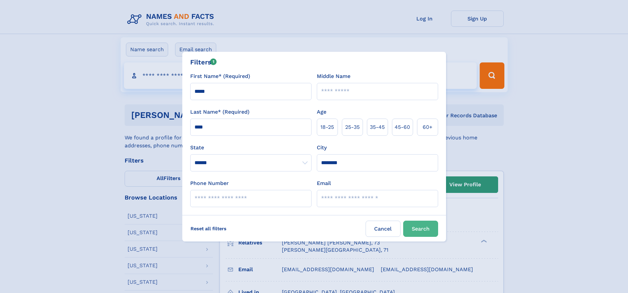 Image resolution: width=628 pixels, height=293 pixels. Describe the element at coordinates (322, 112) in the screenshot. I see `label: Age` at that location.